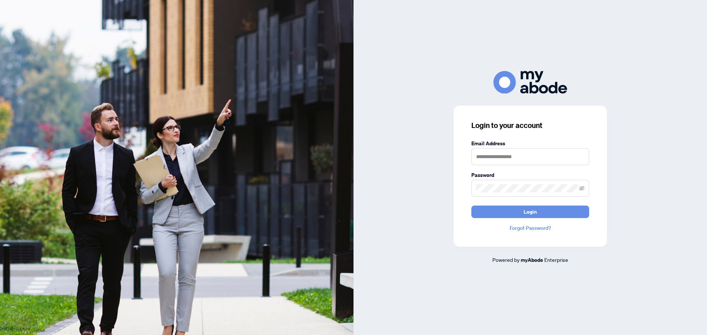 The width and height of the screenshot is (707, 335). What do you see at coordinates (530, 228) in the screenshot?
I see `a: Forgot Password?` at bounding box center [530, 228].